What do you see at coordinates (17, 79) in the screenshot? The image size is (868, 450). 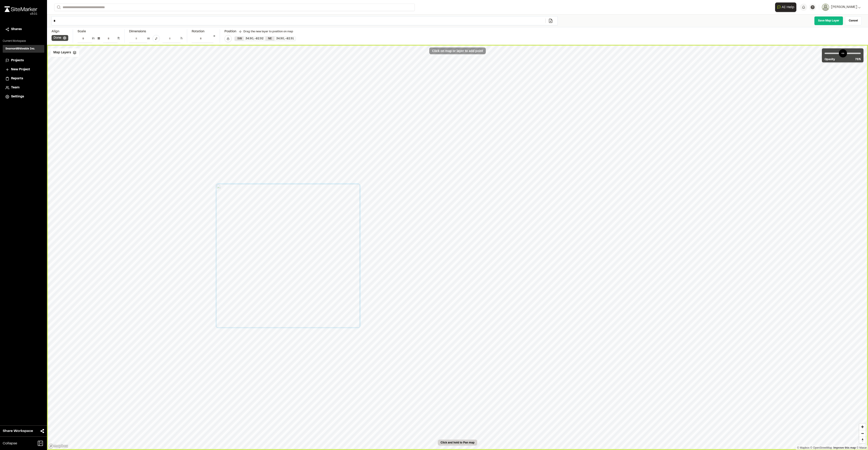 I see `span: Reports` at bounding box center [17, 79].